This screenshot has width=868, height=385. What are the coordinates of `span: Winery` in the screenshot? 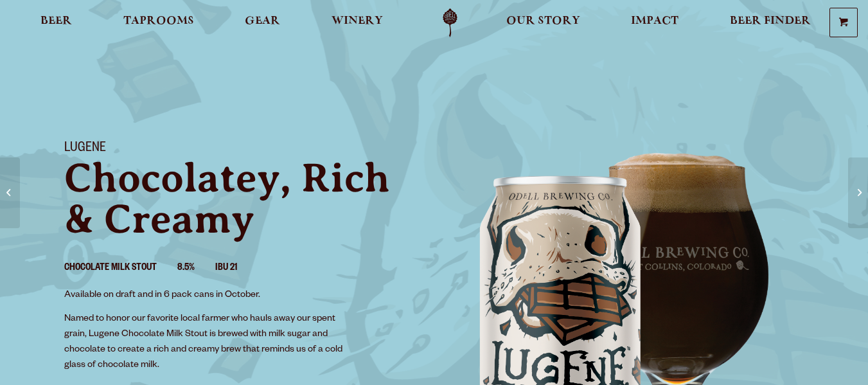 It's located at (357, 22).